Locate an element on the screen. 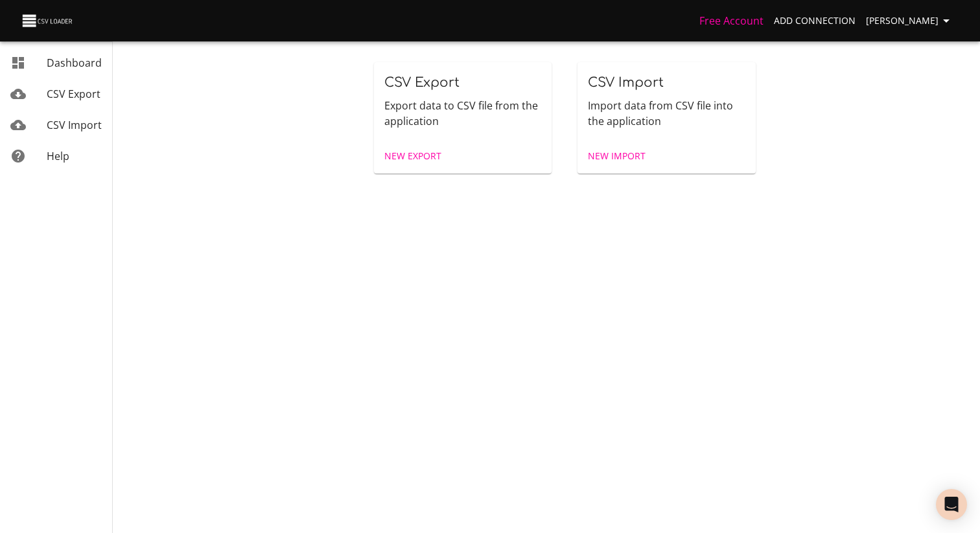 This screenshot has height=533, width=980. p: Import data from CSV file into the application is located at coordinates (666, 113).